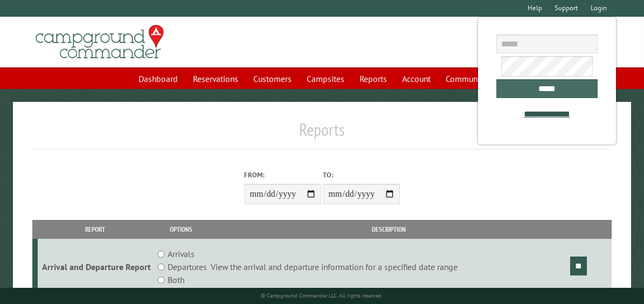  Describe the element at coordinates (181, 229) in the screenshot. I see `th: Options` at that location.